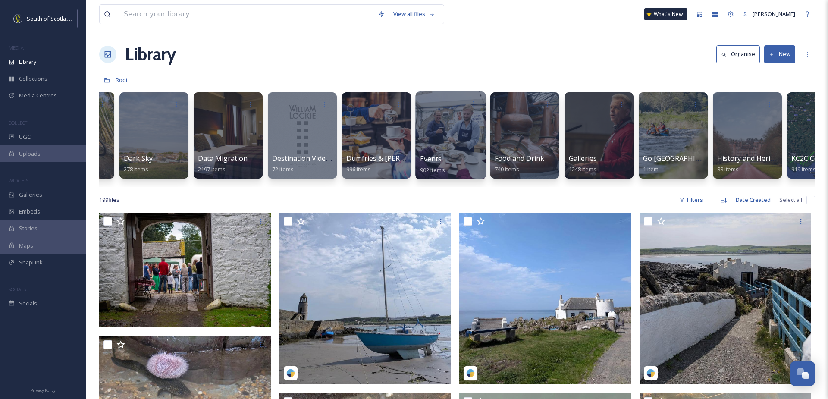  I want to click on span: Destination Videos, so click(303, 158).